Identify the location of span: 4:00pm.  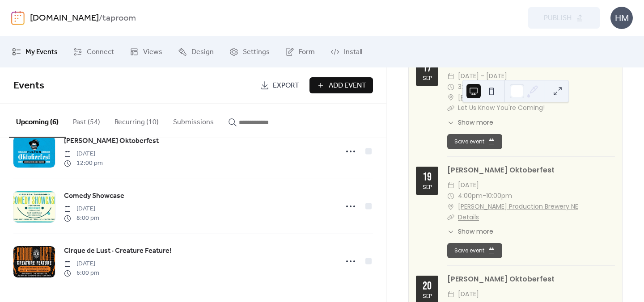
(470, 196).